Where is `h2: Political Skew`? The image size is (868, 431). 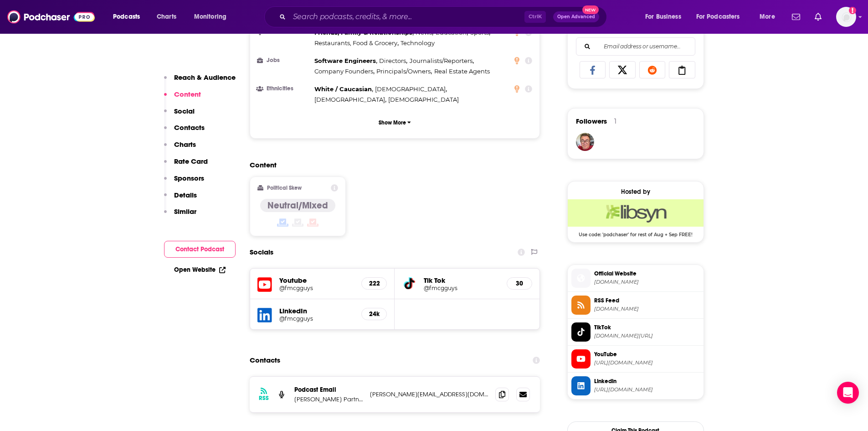
h2: Political Skew is located at coordinates (284, 188).